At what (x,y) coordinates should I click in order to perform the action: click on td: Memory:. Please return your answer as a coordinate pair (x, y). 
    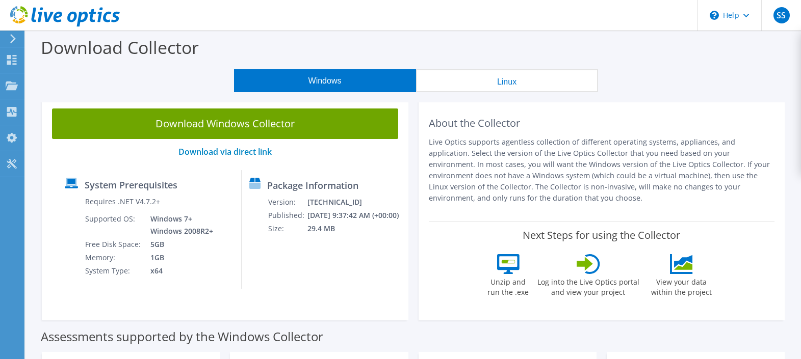
    Looking at the image, I should click on (114, 258).